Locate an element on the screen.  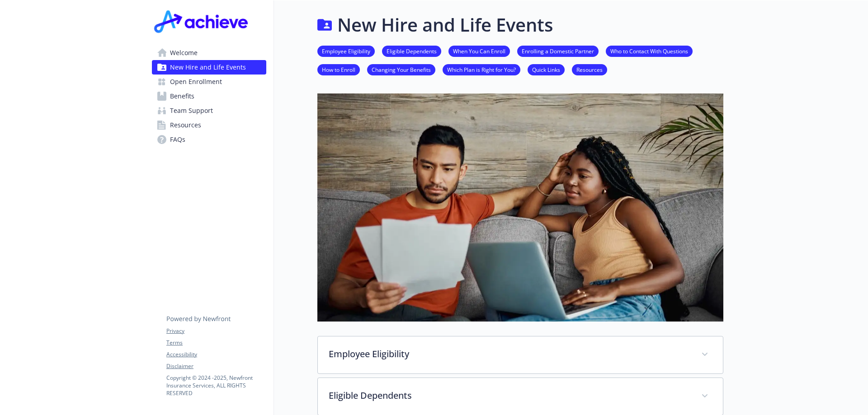
a: When You Can Enroll is located at coordinates (479, 51).